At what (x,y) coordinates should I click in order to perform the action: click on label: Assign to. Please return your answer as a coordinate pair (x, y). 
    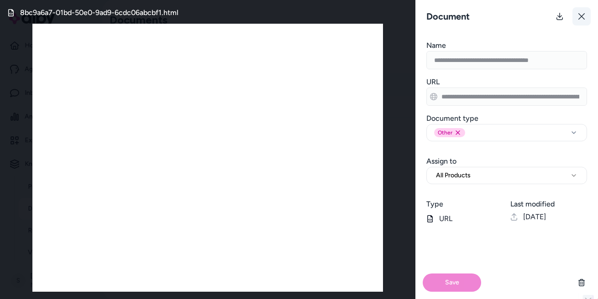
    Looking at the image, I should click on (441, 161).